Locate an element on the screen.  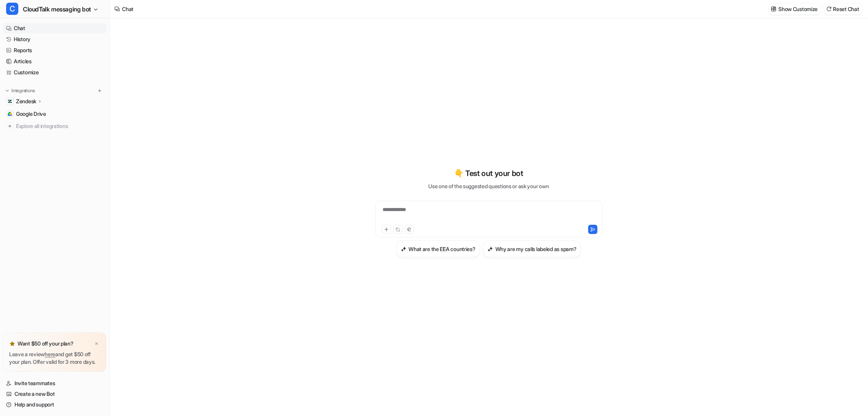
a: Chat is located at coordinates (55, 28).